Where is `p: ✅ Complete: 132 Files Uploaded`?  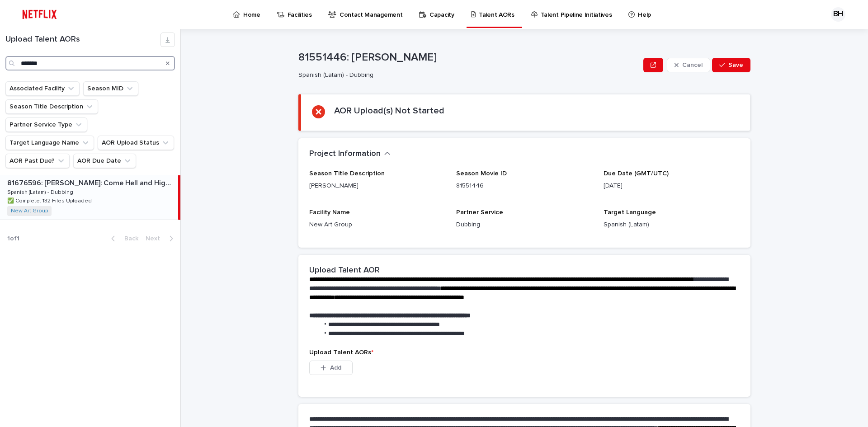
p: ✅ Complete: 132 Files Uploaded is located at coordinates (50, 200).